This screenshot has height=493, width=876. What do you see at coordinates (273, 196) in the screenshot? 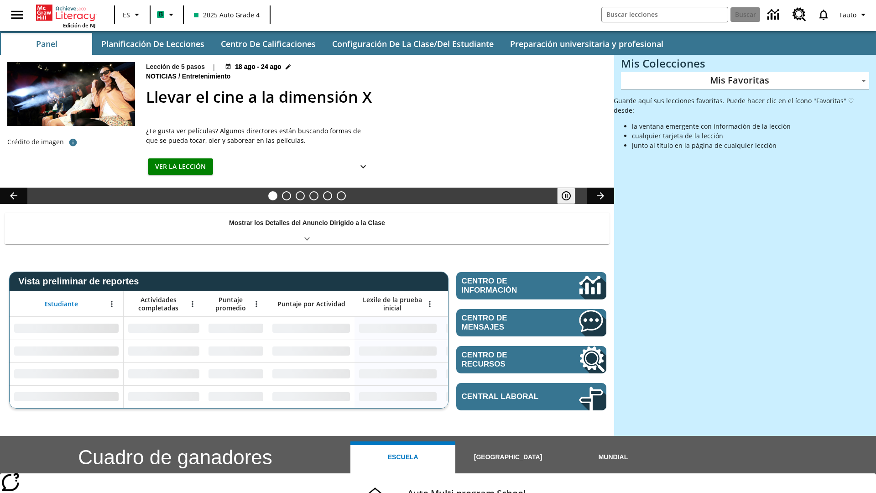
I see `button: Diapositiva 1 Llevar el cine a la dimensión X` at bounding box center [273, 196].